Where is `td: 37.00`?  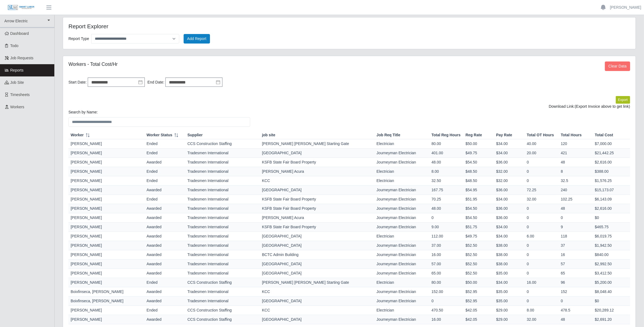 td: 37.00 is located at coordinates (446, 246).